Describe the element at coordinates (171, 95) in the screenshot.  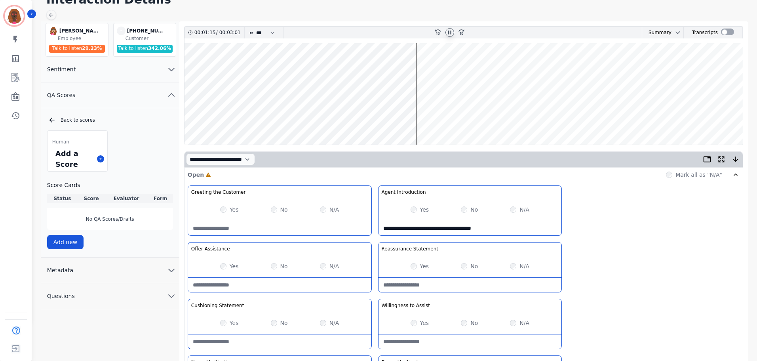
I see `svg: chevron up` at that location.